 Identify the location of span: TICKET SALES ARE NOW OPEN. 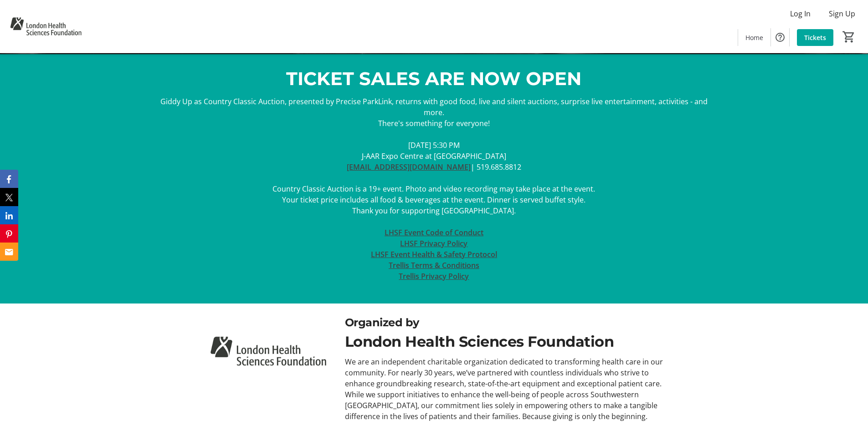
(434, 78).